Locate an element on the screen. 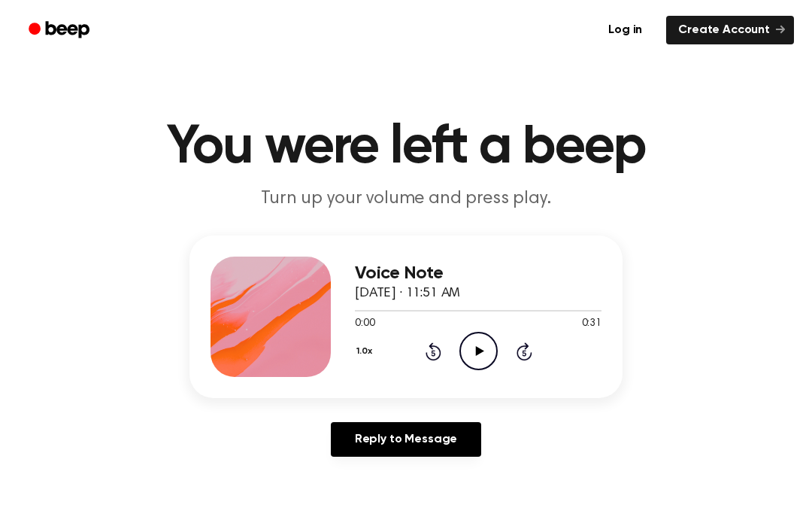 The image size is (812, 532). h1: You were left a beep is located at coordinates (406, 148).